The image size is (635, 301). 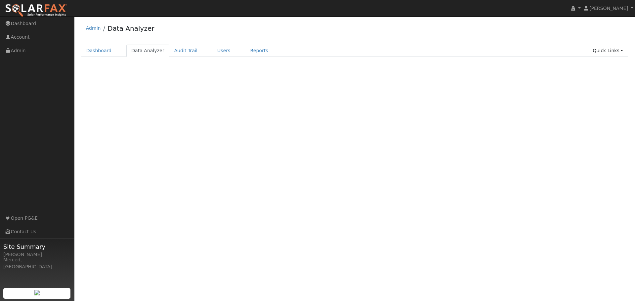 What do you see at coordinates (186, 51) in the screenshot?
I see `a: Audit Trail` at bounding box center [186, 51].